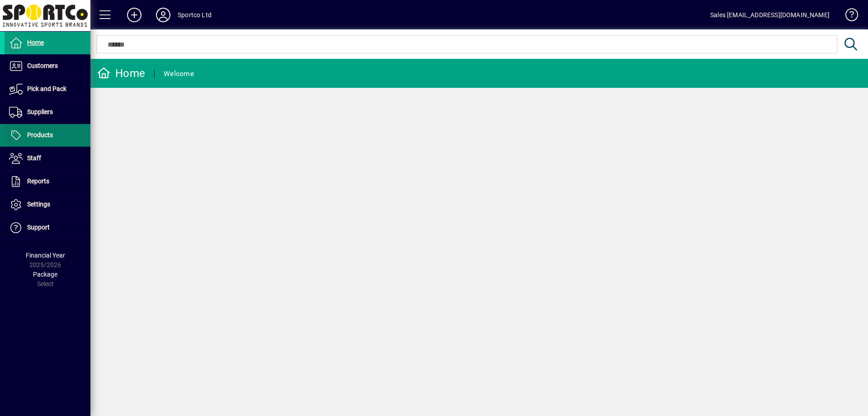 The width and height of the screenshot is (868, 416). I want to click on a: Settings, so click(47, 205).